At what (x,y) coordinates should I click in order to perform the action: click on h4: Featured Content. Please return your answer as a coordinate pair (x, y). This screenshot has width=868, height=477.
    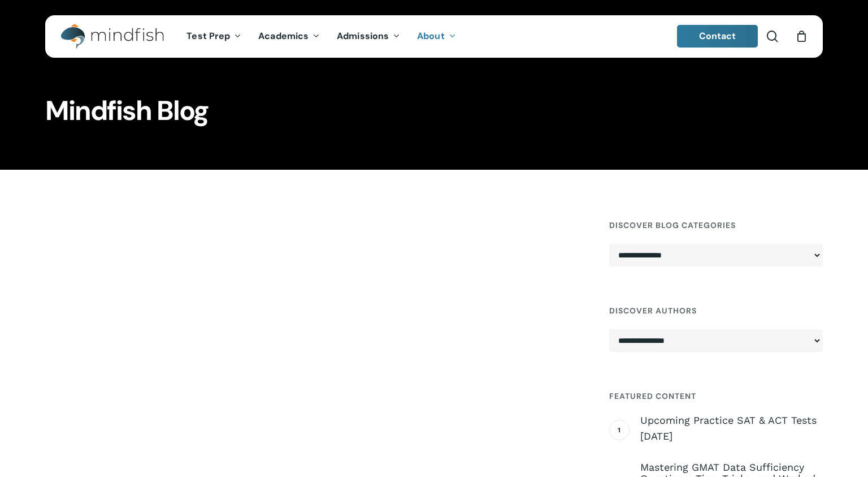
    Looking at the image, I should click on (716, 396).